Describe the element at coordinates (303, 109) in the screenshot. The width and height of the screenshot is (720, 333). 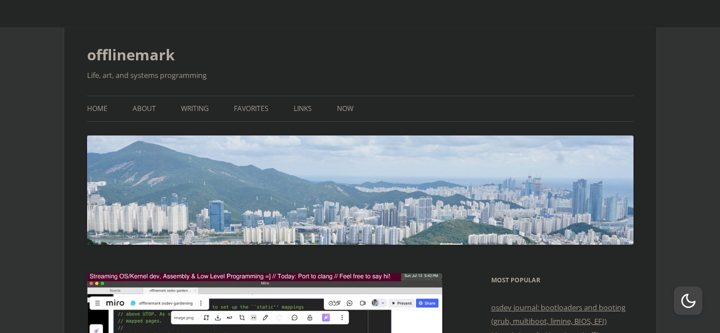
I see `a: Links` at that location.